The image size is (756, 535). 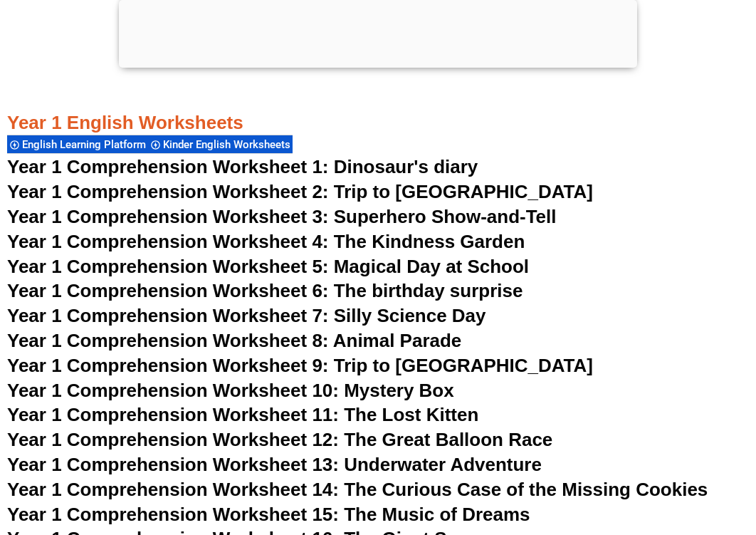 I want to click on span: Year 1 Comprehension Worksheet 8: Animal Parade, so click(x=234, y=340).